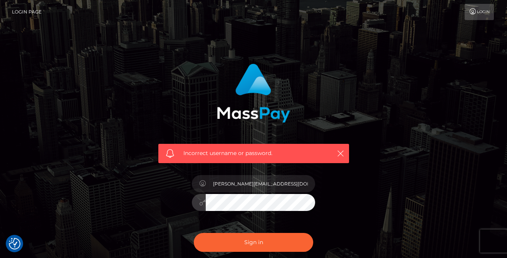 Image resolution: width=507 pixels, height=258 pixels. What do you see at coordinates (254, 93) in the screenshot?
I see `img: MassPay Login` at bounding box center [254, 93].